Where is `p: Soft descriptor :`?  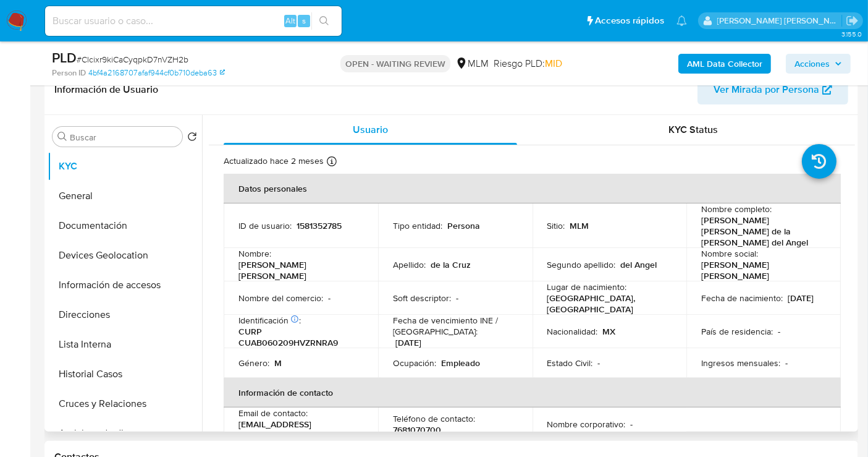
p: Soft descriptor : is located at coordinates (422, 298).